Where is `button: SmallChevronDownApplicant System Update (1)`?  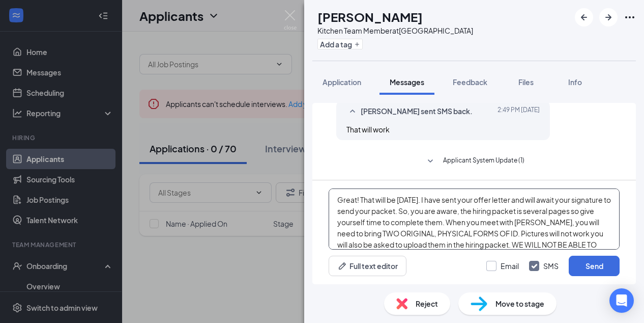 button: SmallChevronDownApplicant System Update (1) is located at coordinates (475, 162).